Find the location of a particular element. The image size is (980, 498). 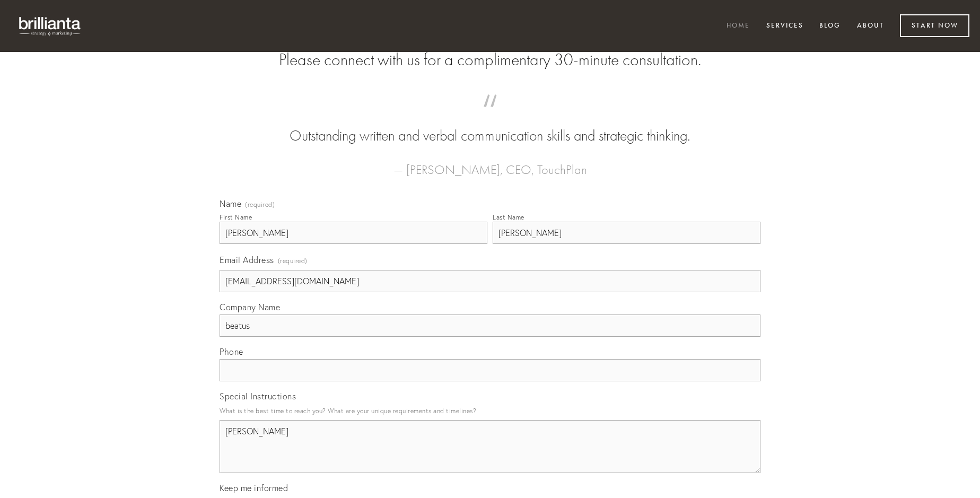

span: Company Name is located at coordinates (250, 307).